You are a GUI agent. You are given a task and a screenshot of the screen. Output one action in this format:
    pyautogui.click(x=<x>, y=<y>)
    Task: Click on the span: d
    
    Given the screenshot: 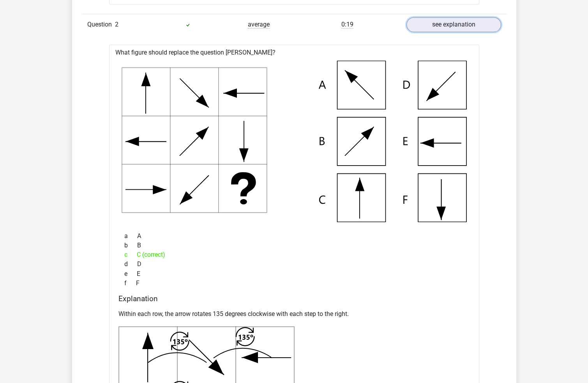 What is the action you would take?
    pyautogui.click(x=131, y=264)
    